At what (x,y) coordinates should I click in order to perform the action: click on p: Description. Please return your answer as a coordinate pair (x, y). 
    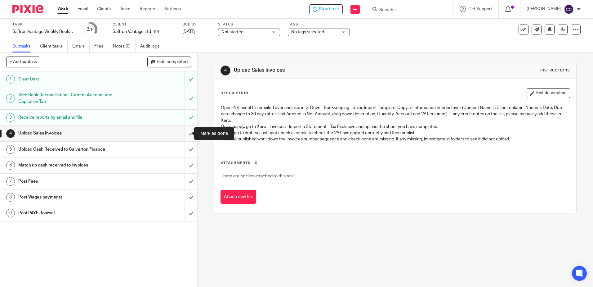
    Looking at the image, I should click on (234, 93).